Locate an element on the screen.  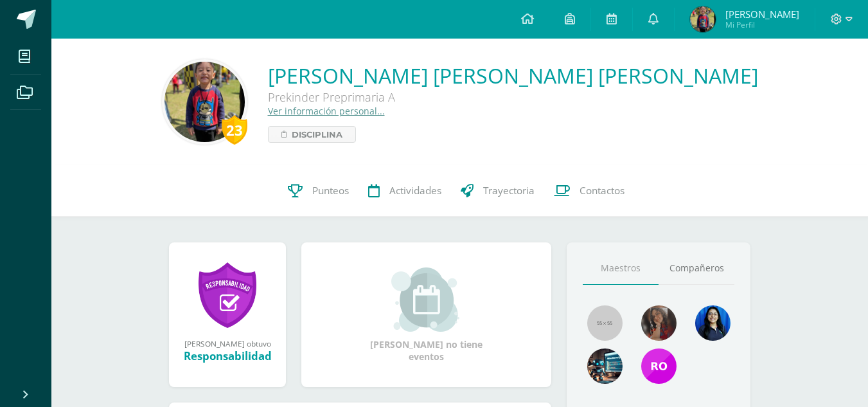
span: Trayectoria is located at coordinates (509, 190).